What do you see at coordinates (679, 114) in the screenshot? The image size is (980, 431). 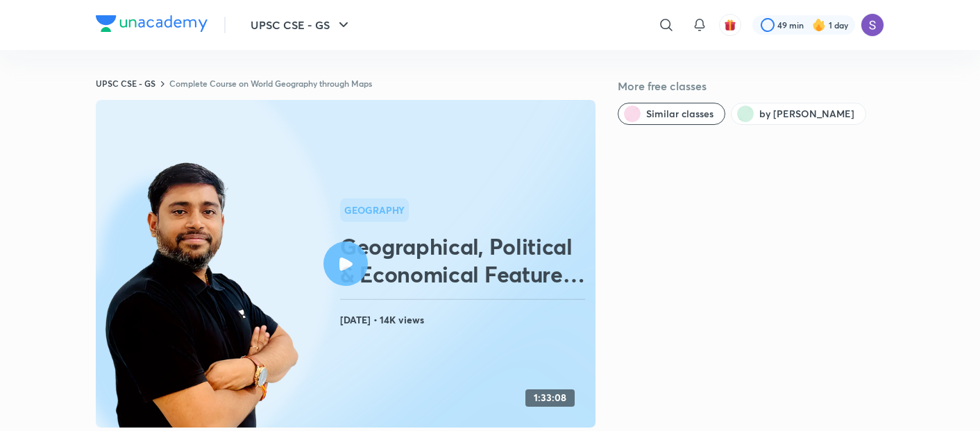 I see `span: Similar classes` at bounding box center [679, 114].